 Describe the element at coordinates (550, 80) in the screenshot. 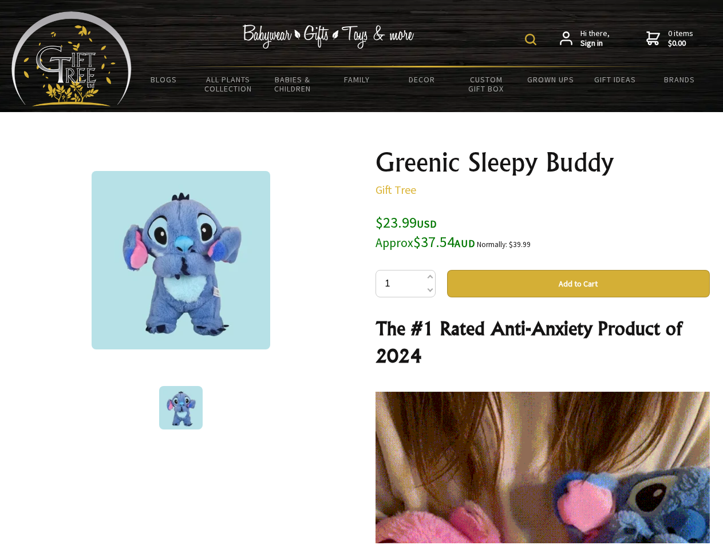

I see `a: Grown Ups` at that location.